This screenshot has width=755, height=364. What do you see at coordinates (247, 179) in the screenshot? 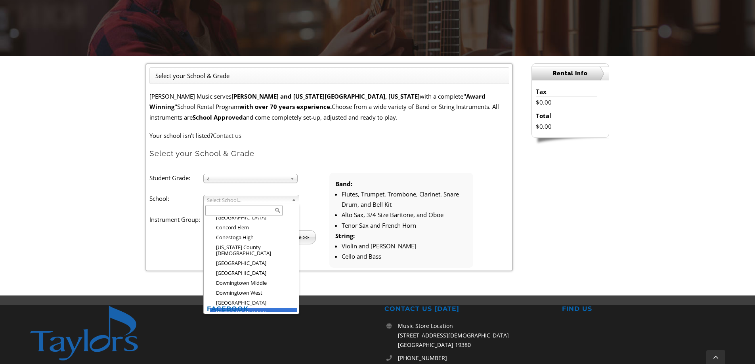
I see `span: 4` at bounding box center [247, 179].